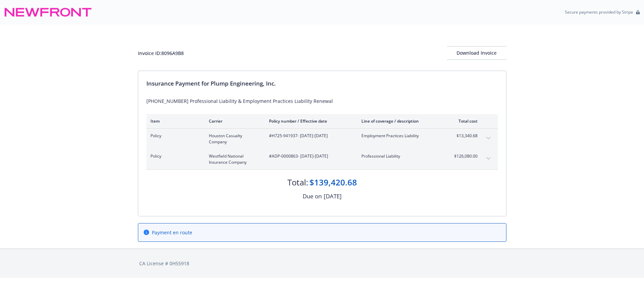 Image resolution: width=644 pixels, height=288 pixels. Describe the element at coordinates (401, 121) in the screenshot. I see `div: Line of coverage / description` at that location.